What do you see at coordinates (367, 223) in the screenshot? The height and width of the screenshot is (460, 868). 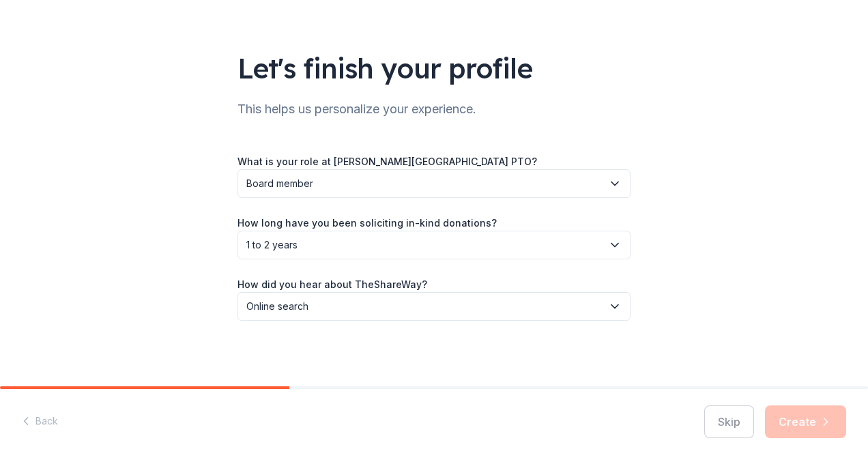 I see `label: How long have you been soliciting in-kind donations?` at bounding box center [367, 223].